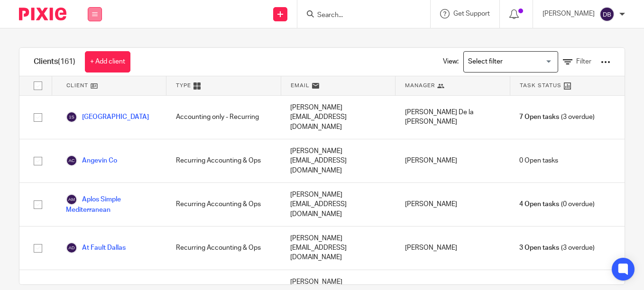 The height and width of the screenshot is (290, 644). I want to click on input: Search, so click(359, 16).